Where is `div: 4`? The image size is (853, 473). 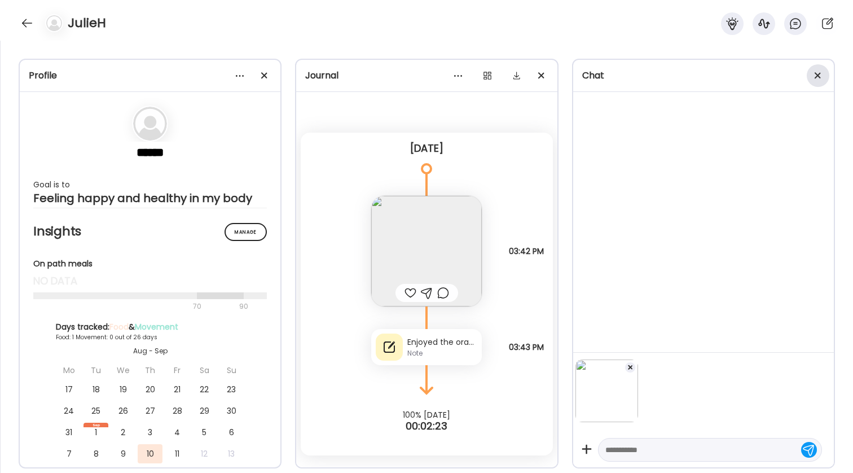 div: 4 is located at coordinates (177, 432).